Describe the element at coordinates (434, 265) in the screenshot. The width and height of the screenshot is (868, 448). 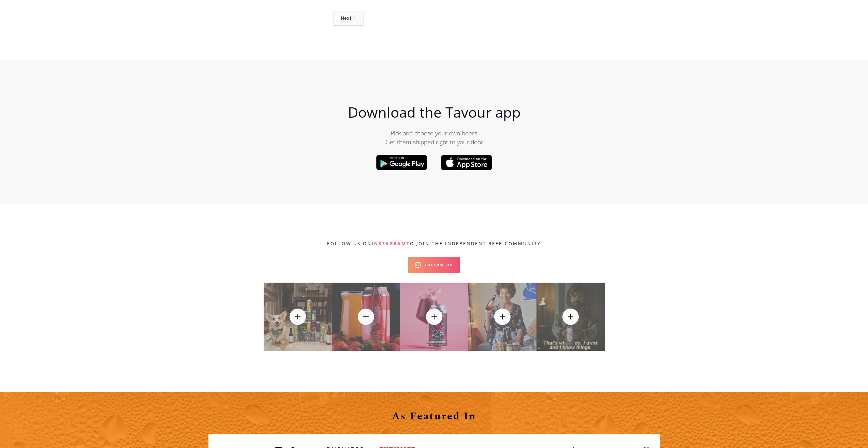
I see `a: Follow Us` at that location.